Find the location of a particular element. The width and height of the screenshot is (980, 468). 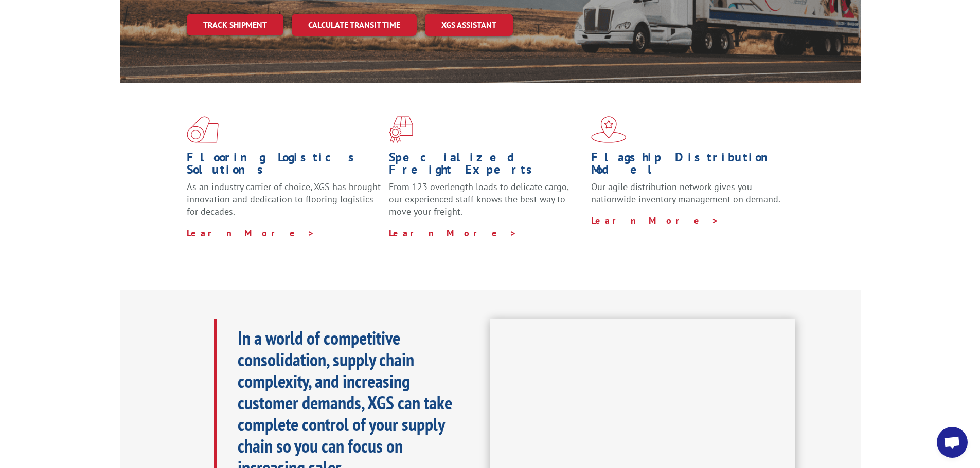

img: xgs-icon-focused-on-flooring-red is located at coordinates (401, 129).